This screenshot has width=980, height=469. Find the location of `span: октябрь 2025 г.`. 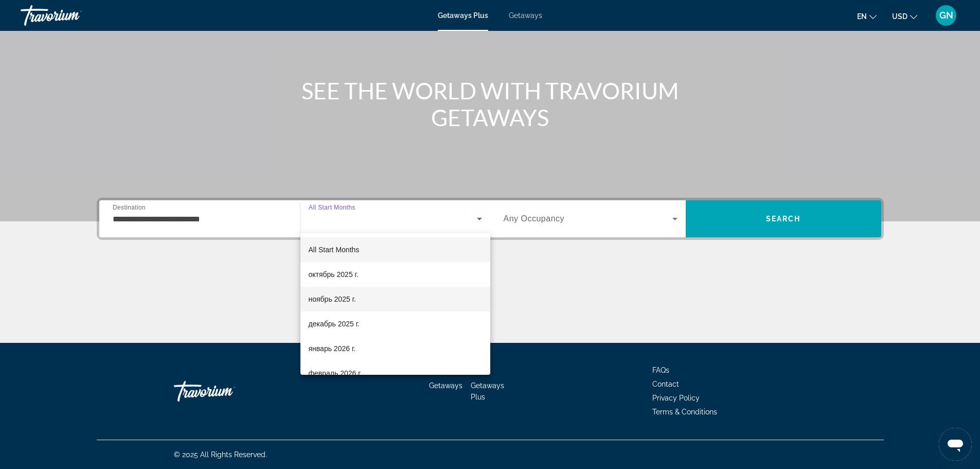

span: октябрь 2025 г. is located at coordinates (333, 274).